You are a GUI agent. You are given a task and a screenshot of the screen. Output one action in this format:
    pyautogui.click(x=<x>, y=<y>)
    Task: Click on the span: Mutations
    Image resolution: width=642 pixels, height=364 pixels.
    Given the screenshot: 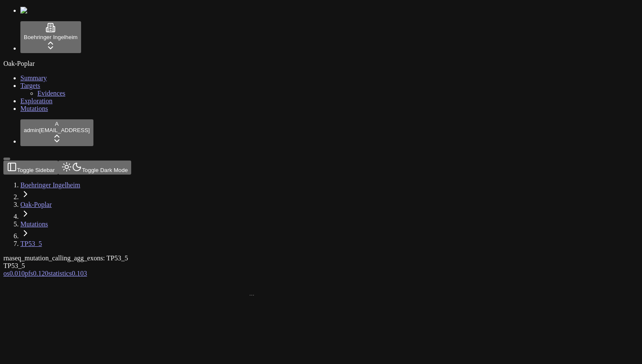 What is the action you would take?
    pyautogui.click(x=34, y=108)
    